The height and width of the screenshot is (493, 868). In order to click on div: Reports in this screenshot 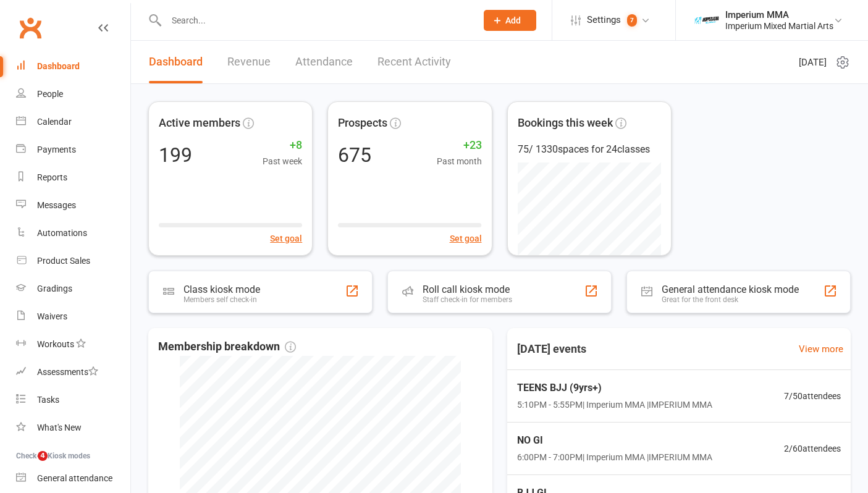, I will do `click(52, 178)`.